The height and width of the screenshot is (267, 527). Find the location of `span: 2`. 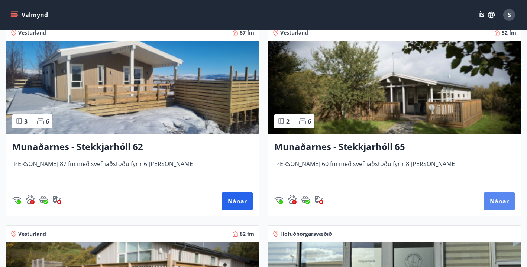

span: 2 is located at coordinates (288, 122).